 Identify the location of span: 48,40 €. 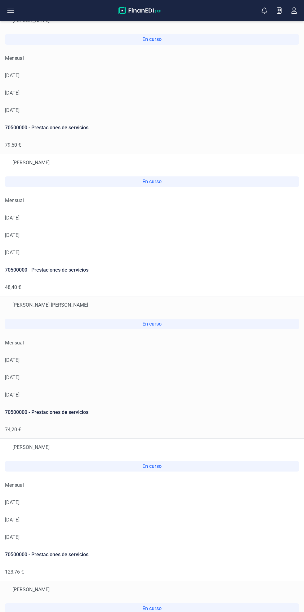
(13, 287).